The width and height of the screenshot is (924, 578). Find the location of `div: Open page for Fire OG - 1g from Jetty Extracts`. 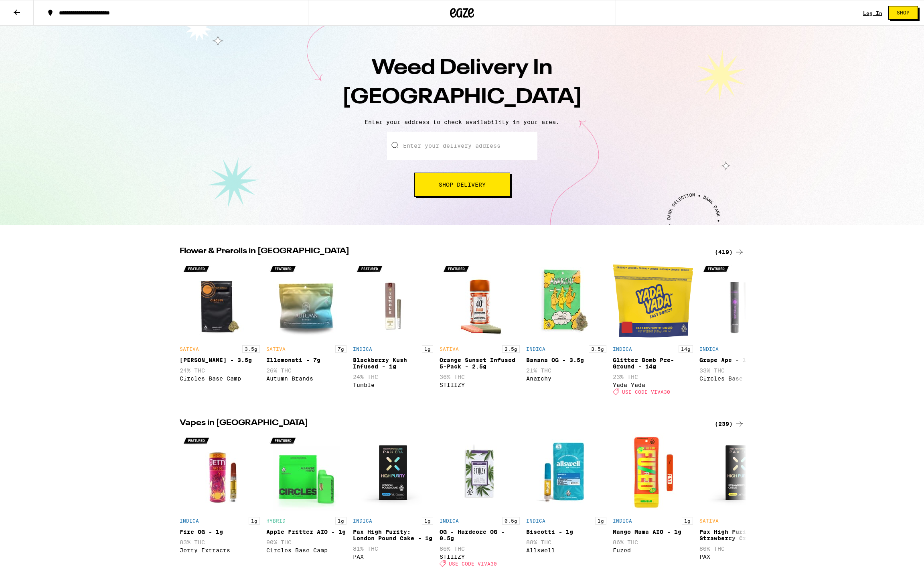

div: Open page for Fire OG - 1g from Jetty Extracts is located at coordinates (220, 502).